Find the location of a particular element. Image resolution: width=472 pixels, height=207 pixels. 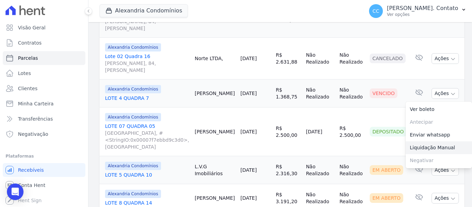

td: R$ 2.631,88 is located at coordinates (288, 58).